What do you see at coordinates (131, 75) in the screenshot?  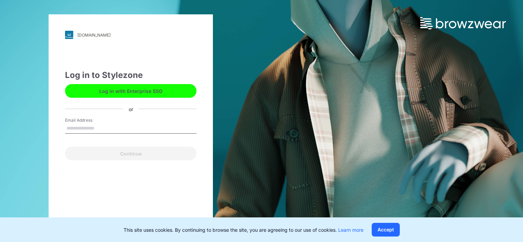 I see `div: Log in to Stylezone` at bounding box center [131, 75].